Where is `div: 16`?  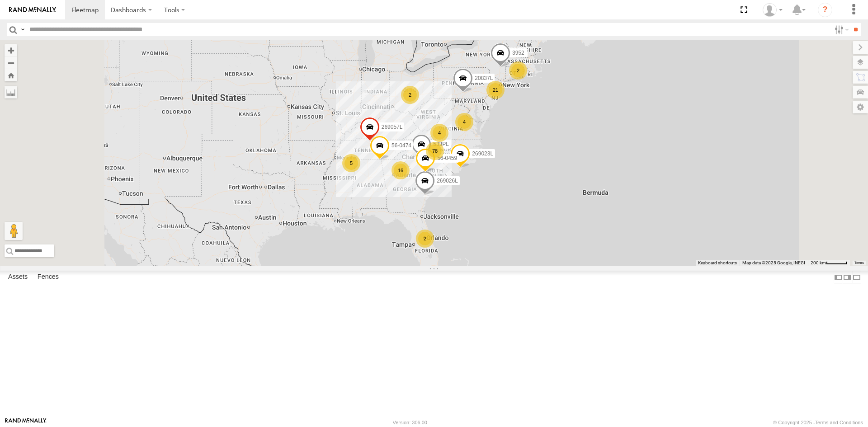 div: 16 is located at coordinates (400, 170).